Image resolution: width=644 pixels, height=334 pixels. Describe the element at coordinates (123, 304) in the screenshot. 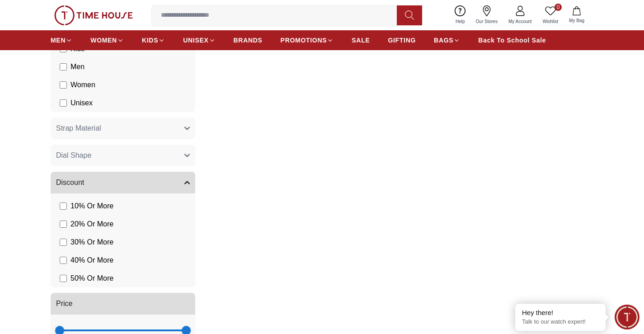

I see `button: Price` at that location.